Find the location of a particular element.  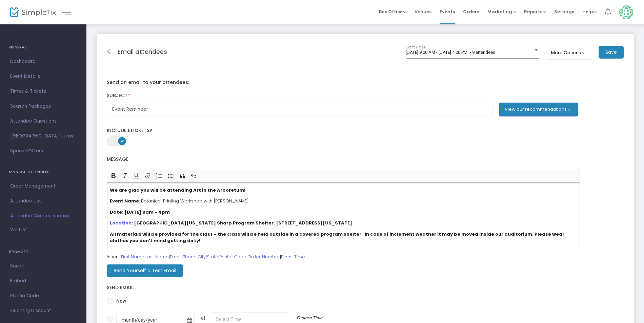

strong: Please bring a lunch and any snacks you would like for throughout the day. is located at coordinates (201, 251).